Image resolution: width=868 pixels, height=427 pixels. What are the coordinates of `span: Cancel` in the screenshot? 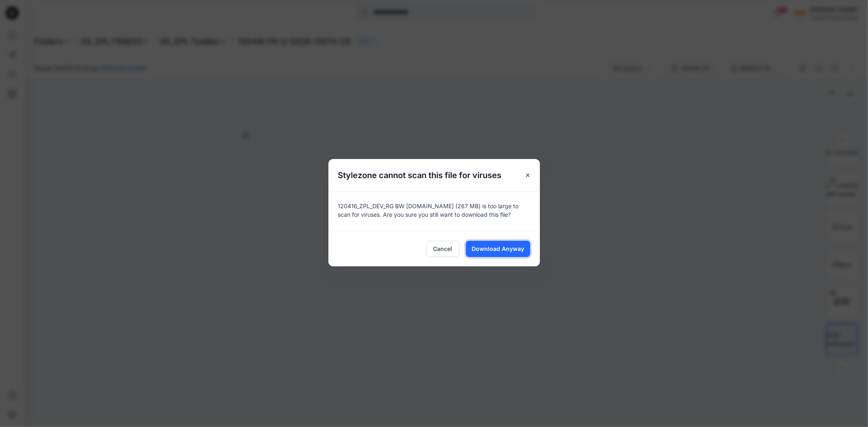 It's located at (443, 248).